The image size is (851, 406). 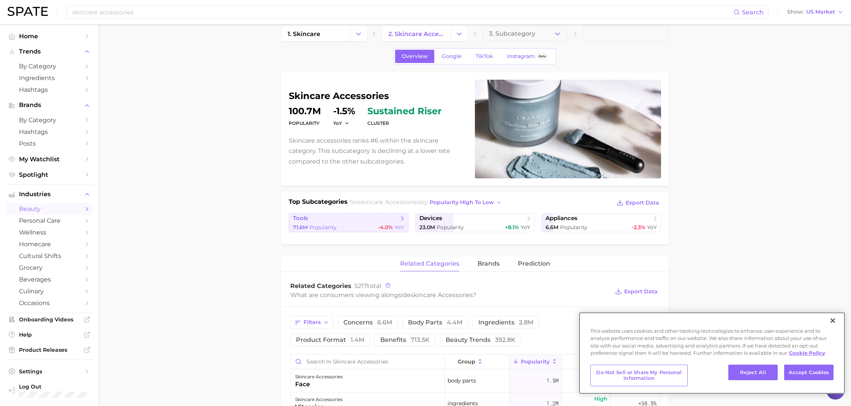 I want to click on a: beverages, so click(x=49, y=279).